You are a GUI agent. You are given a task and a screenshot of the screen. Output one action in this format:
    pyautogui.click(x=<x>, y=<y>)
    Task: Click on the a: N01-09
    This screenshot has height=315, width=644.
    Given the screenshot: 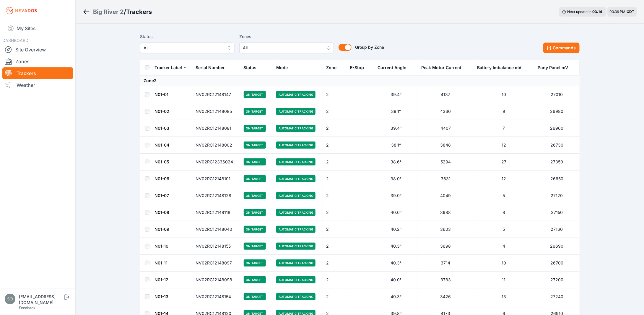 What is the action you would take?
    pyautogui.click(x=162, y=229)
    